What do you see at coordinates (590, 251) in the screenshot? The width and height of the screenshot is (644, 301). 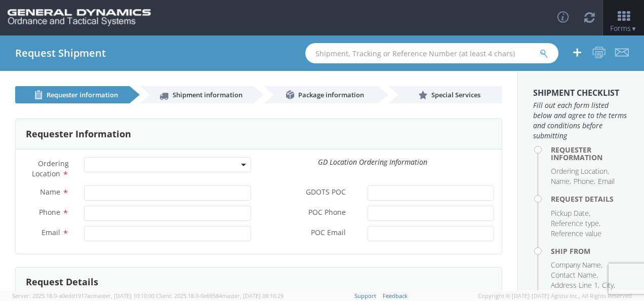 I see `h4: Ship From` at bounding box center [590, 251].